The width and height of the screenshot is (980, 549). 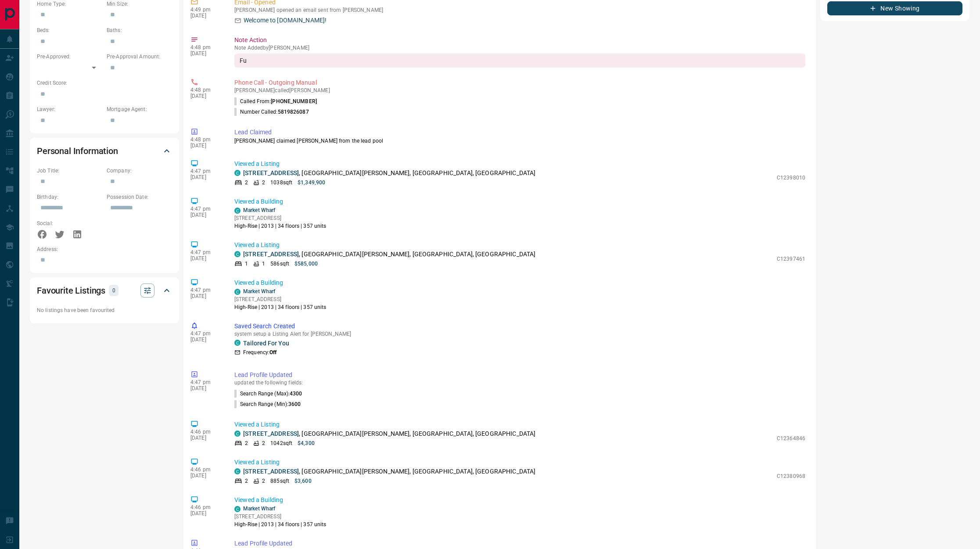 What do you see at coordinates (268, 404) in the screenshot?
I see `p: Search Range (Min) :` at bounding box center [268, 404].